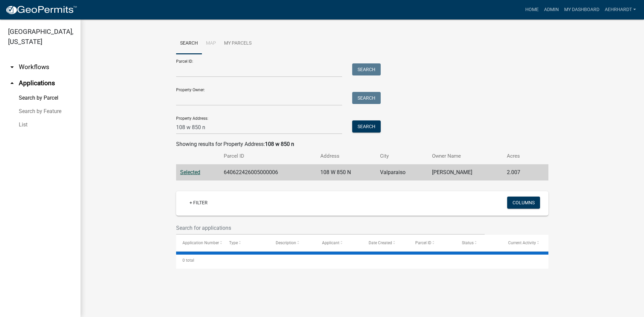 This screenshot has width=644, height=317. Describe the element at coordinates (362, 260) in the screenshot. I see `div: 0 total` at that location.